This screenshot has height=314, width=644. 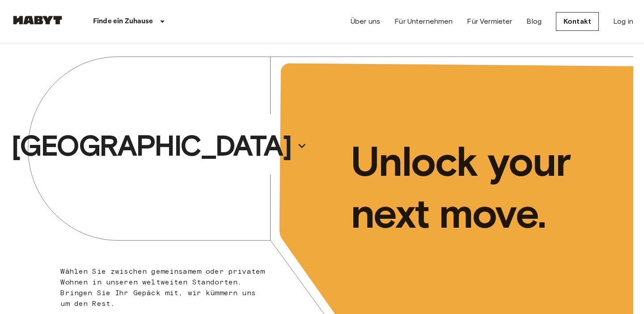 I want to click on p: Unlock your next move., so click(x=485, y=187).